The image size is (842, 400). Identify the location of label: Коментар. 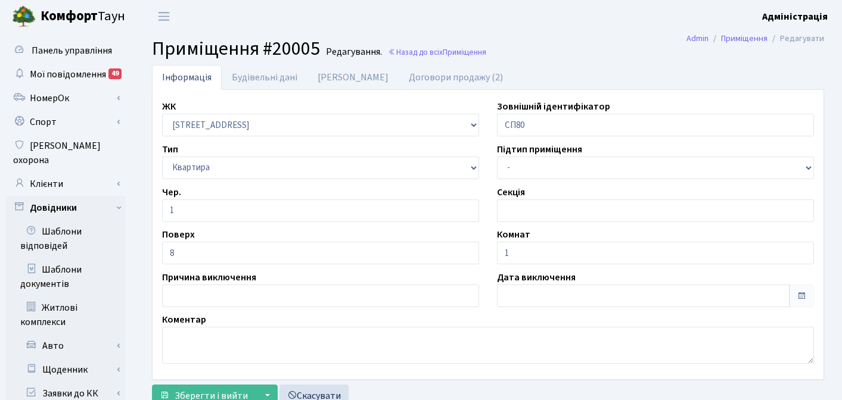
(184, 320).